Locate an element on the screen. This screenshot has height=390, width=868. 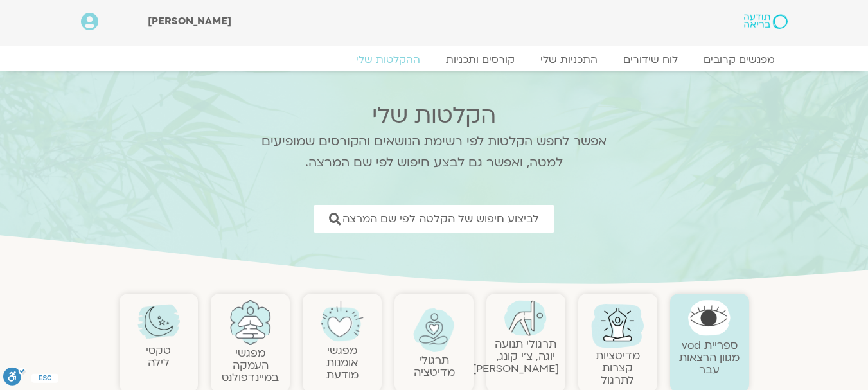
a: מפגשיהעמקה במיינדפולנס is located at coordinates (250, 365).